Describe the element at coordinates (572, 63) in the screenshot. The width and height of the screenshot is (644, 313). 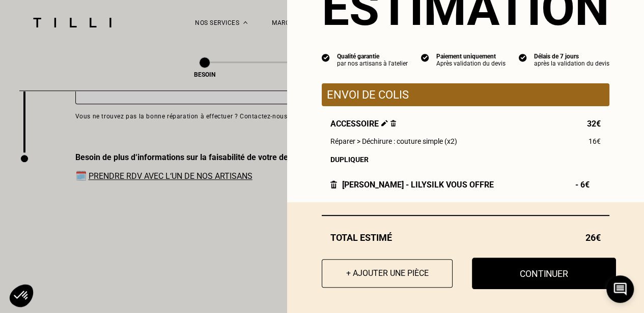
I see `div: après la validation du devis` at that location.